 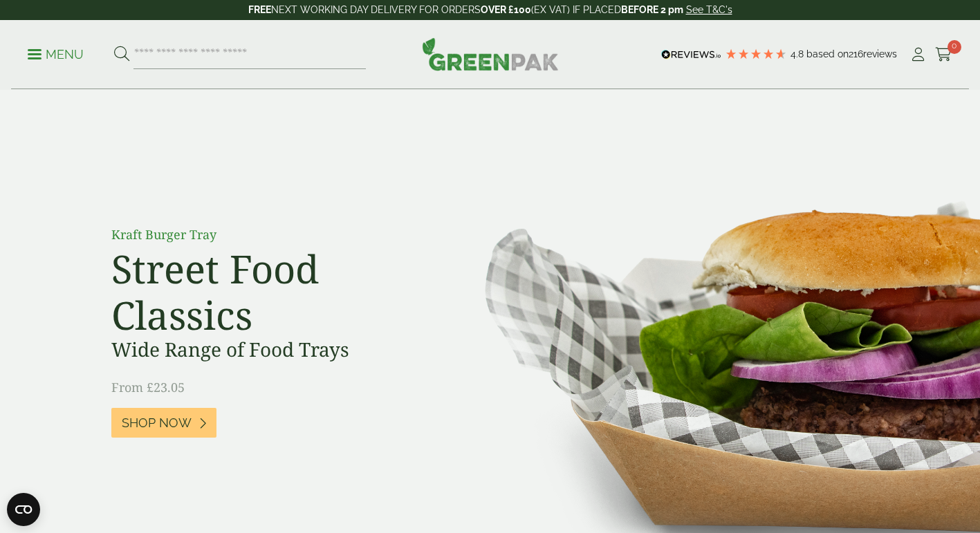 I want to click on a: See T&C's, so click(x=709, y=10).